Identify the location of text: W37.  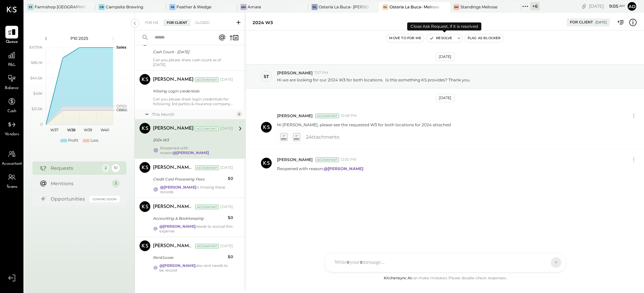
(54, 130).